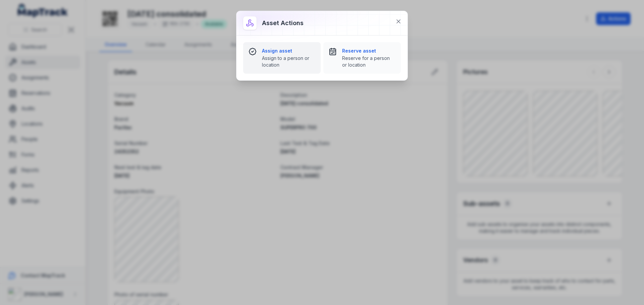  I want to click on span: Assign to a person or location, so click(289, 62).